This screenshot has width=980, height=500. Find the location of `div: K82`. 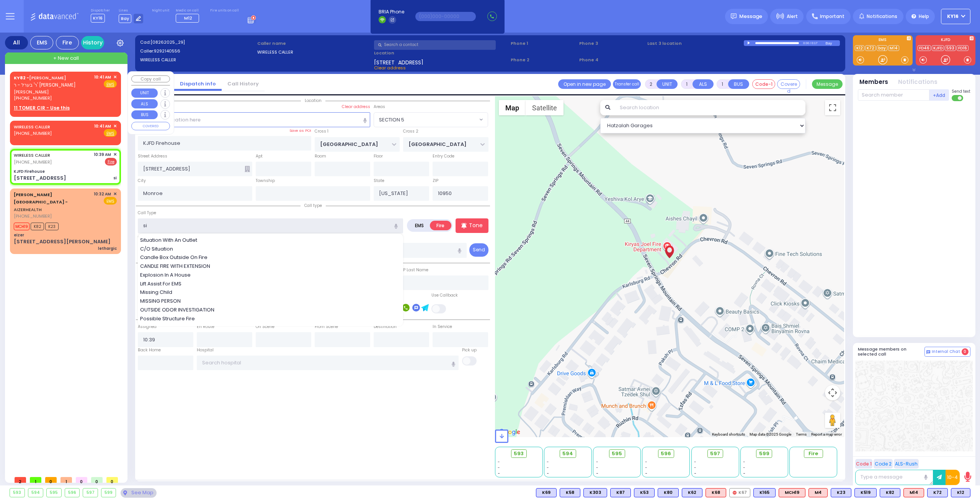

div: K82 is located at coordinates (890, 493).